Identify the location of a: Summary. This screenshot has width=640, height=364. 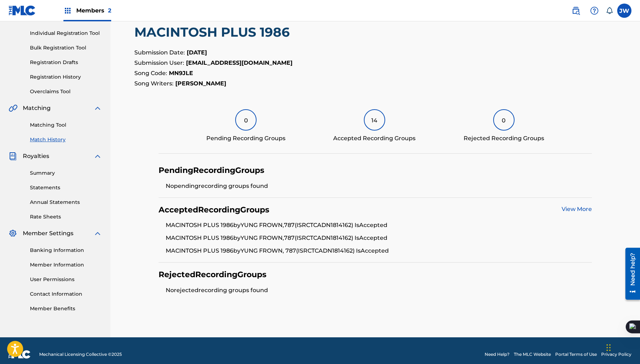
(66, 173).